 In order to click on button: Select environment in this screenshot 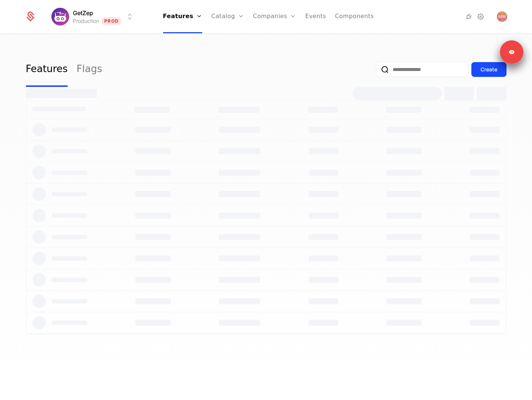, I will do `click(94, 16)`.